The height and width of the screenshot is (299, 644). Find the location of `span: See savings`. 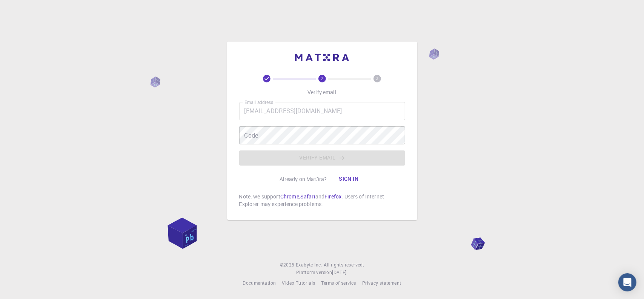

span: See savings is located at coordinates (17, 52).